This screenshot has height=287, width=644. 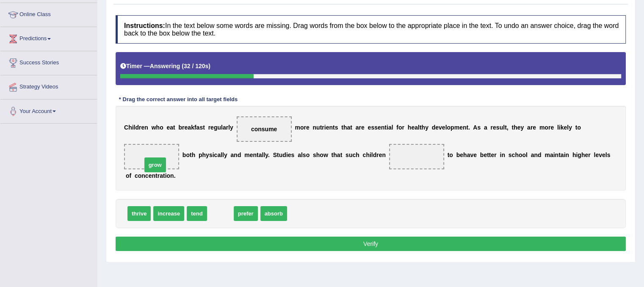 What do you see at coordinates (579, 155) in the screenshot?
I see `b: g` at bounding box center [579, 155].